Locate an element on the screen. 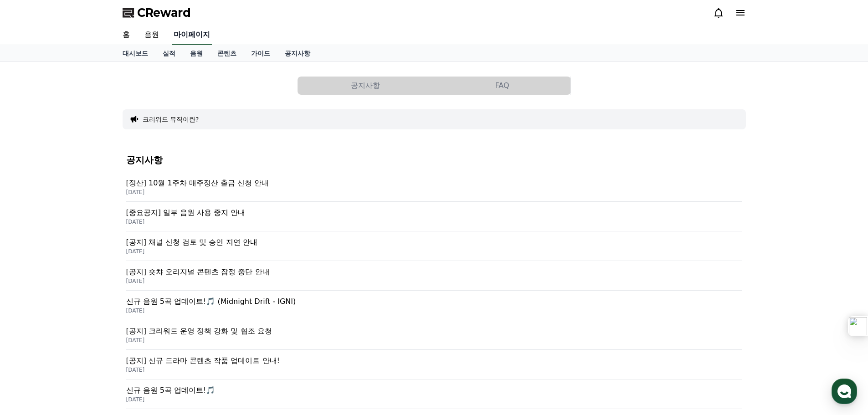  span: 설정 is located at coordinates (147, 306).